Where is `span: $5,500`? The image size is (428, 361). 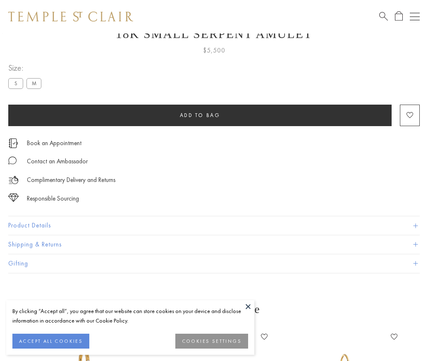 span: $5,500 is located at coordinates (214, 50).